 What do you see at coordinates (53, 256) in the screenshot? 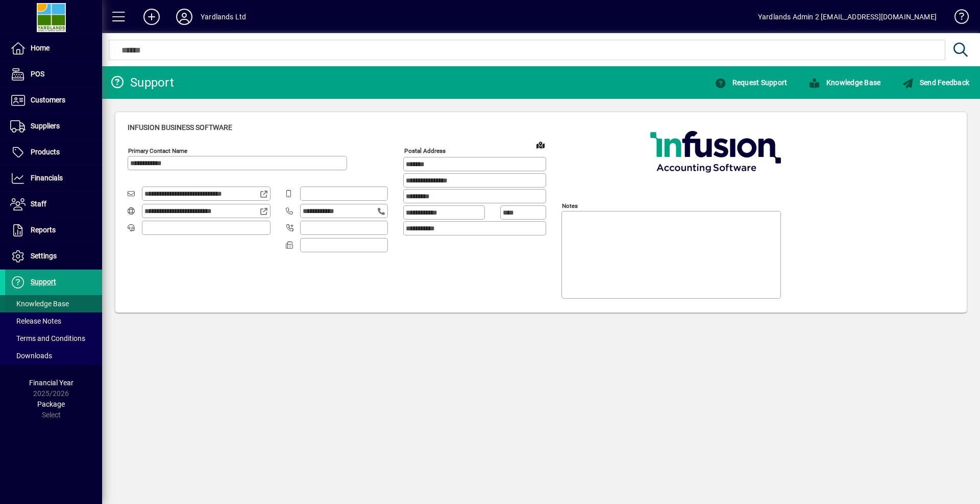
I see `a: Settings` at bounding box center [53, 256].